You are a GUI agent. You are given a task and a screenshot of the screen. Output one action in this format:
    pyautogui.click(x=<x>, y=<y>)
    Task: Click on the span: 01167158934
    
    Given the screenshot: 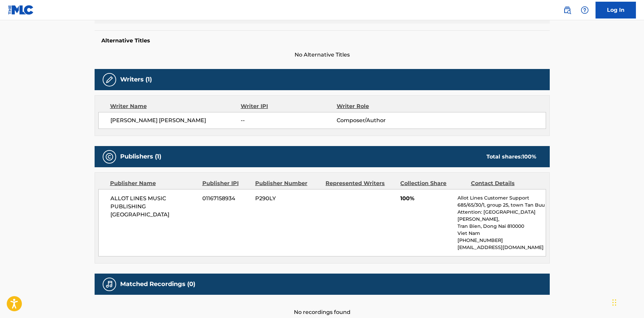 What is the action you would take?
    pyautogui.click(x=226, y=198)
    